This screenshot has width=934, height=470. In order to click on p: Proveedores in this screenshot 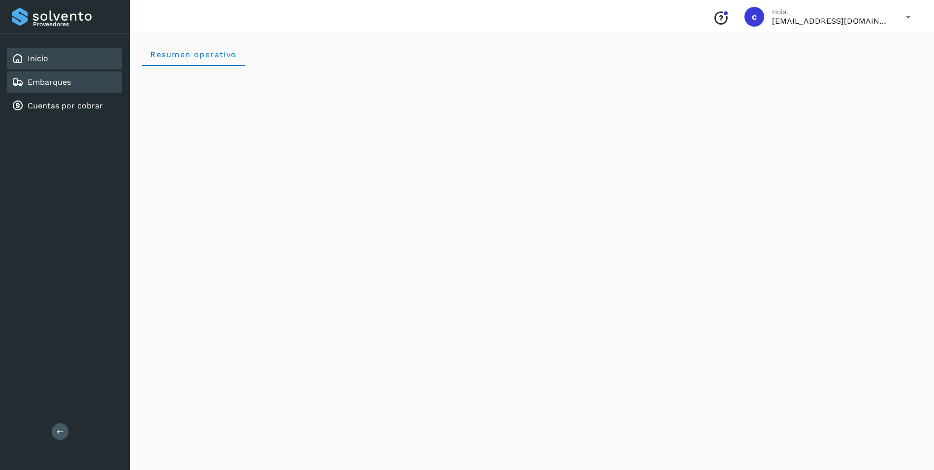, I will do `click(75, 24)`.